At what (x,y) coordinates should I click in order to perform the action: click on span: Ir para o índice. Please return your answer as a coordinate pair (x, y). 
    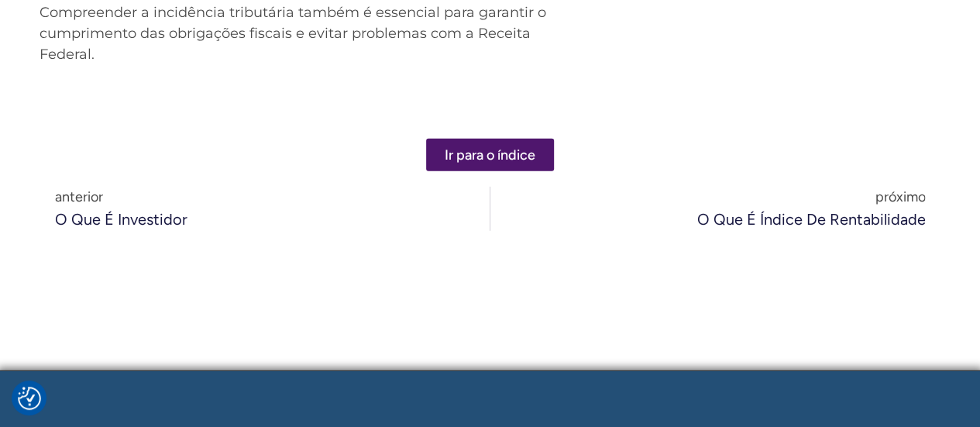
    Looking at the image, I should click on (490, 155).